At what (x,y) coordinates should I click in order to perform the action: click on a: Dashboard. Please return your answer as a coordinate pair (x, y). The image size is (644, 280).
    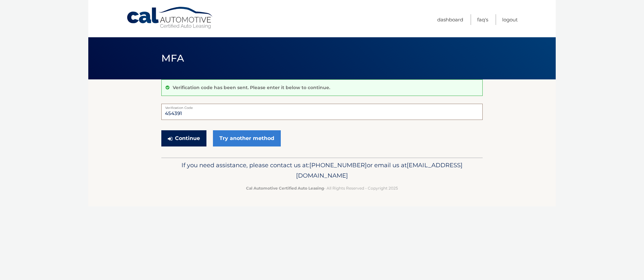
    Looking at the image, I should click on (450, 20).